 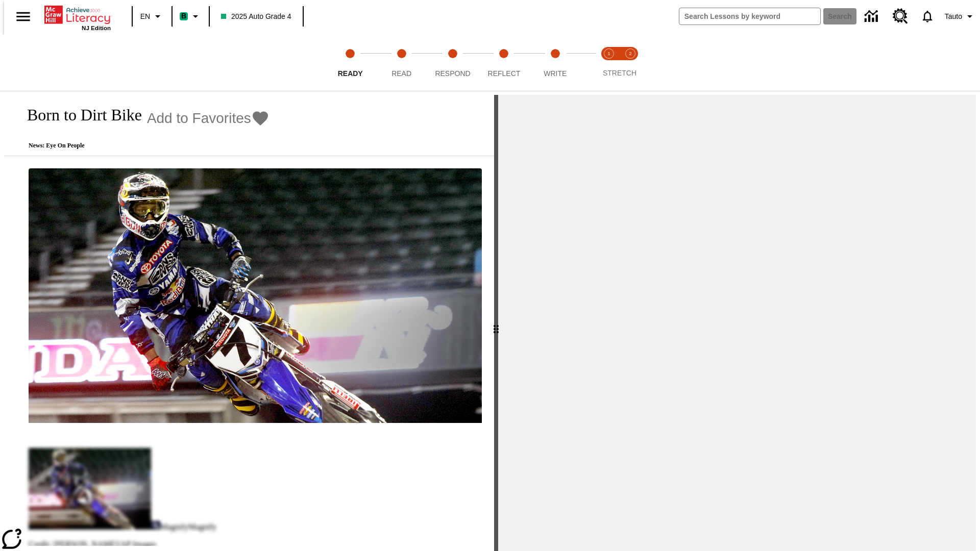 What do you see at coordinates (959, 17) in the screenshot?
I see `button: Profile/Settings` at bounding box center [959, 17].